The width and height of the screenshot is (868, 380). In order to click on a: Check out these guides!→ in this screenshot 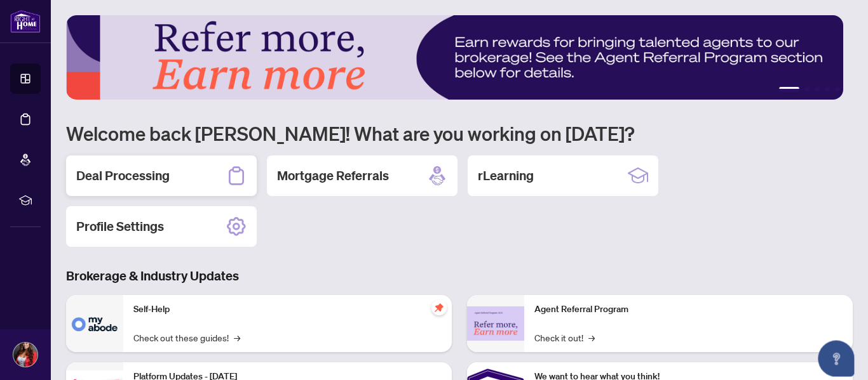, I will do `click(187, 338)`.